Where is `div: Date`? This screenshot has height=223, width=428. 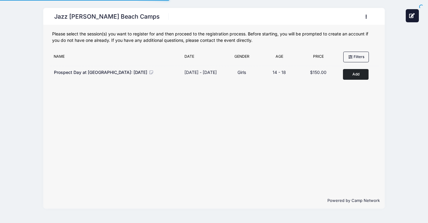
div: Date is located at coordinates (203, 58).